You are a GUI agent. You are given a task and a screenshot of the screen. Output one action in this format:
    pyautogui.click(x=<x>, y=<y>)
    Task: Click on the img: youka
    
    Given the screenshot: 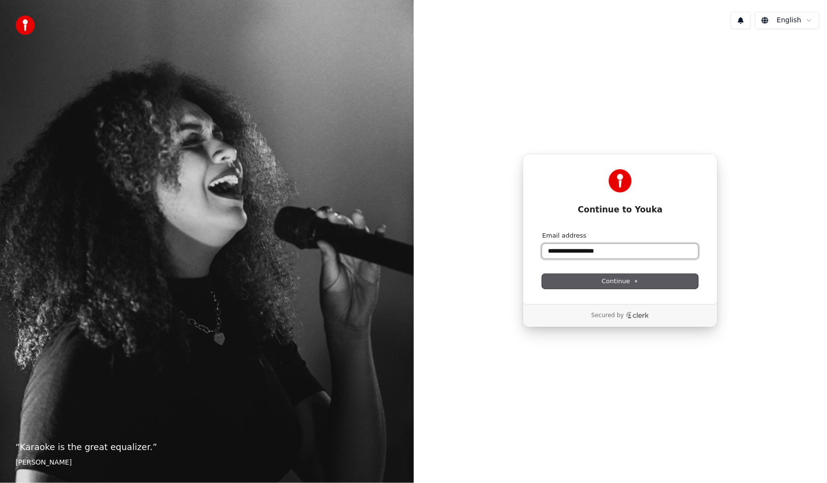 What is the action you would take?
    pyautogui.click(x=25, y=25)
    